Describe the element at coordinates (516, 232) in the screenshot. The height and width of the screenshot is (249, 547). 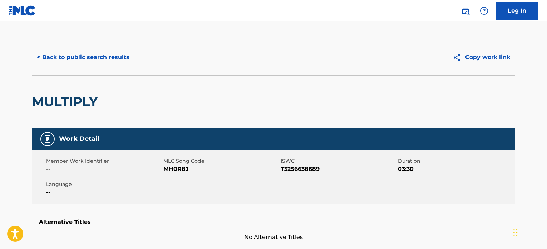
I see `div: Drag` at that location.